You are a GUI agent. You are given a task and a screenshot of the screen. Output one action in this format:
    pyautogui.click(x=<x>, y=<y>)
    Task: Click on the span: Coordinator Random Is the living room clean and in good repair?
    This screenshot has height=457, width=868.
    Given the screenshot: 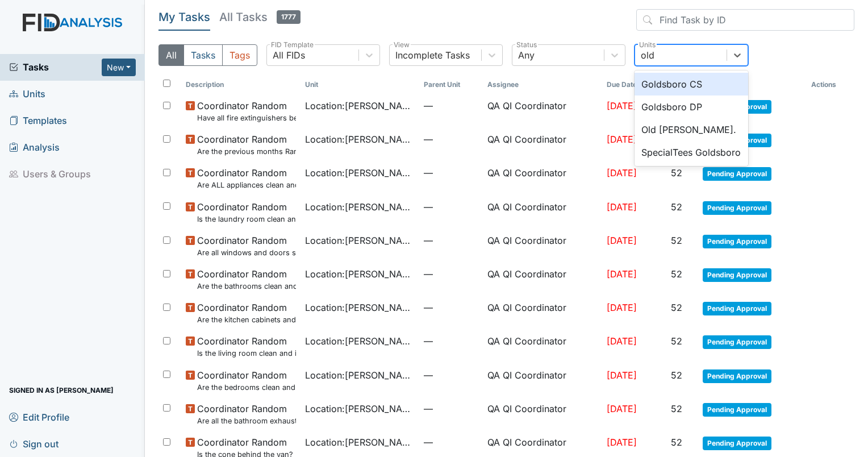 What is the action you would take?
    pyautogui.click(x=246, y=346)
    